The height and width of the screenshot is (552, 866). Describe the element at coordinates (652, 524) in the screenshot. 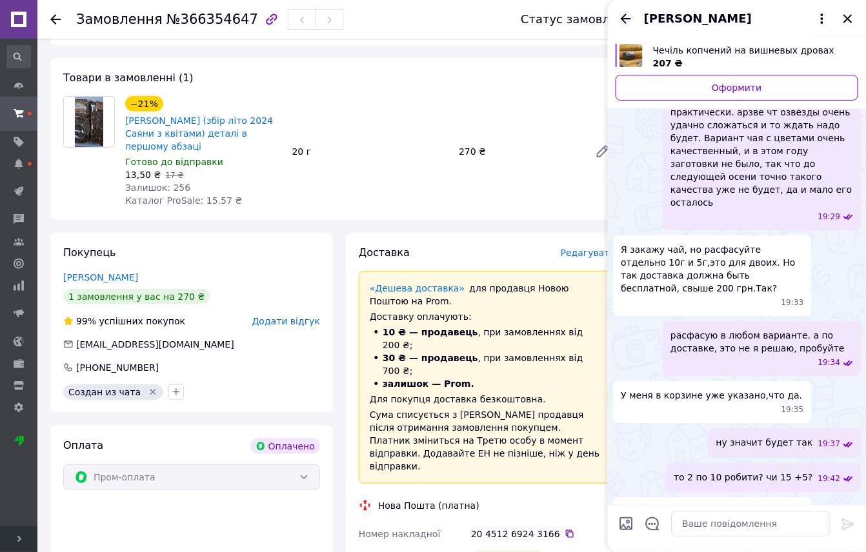

I see `button: Відкрити шаблони відповідей` at that location.